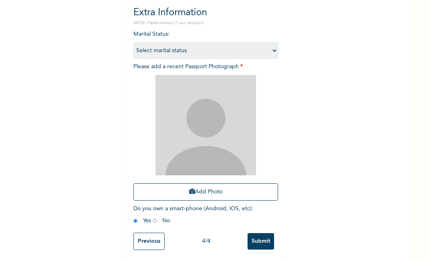 The width and height of the screenshot is (430, 262). Describe the element at coordinates (206, 42) in the screenshot. I see `span: Marital Status :` at that location.